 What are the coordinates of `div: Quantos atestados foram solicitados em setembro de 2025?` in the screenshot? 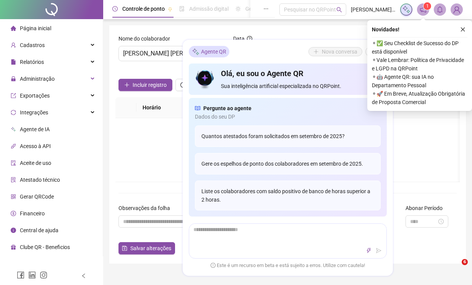 It's located at (288, 136).